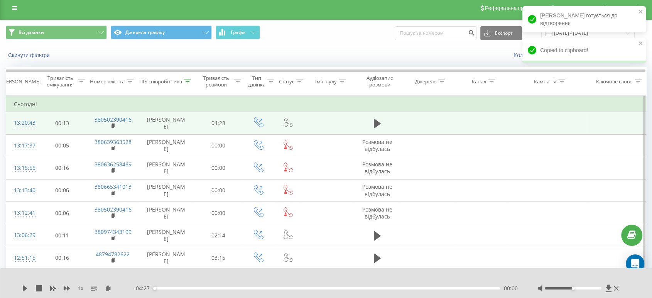  I want to click on a: 48794782622, so click(113, 254).